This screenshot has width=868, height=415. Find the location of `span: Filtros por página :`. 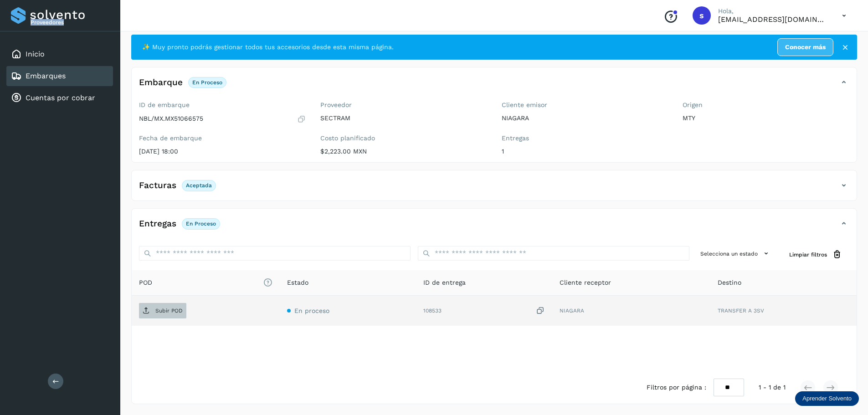

span: Filtros por página : is located at coordinates (676, 387).